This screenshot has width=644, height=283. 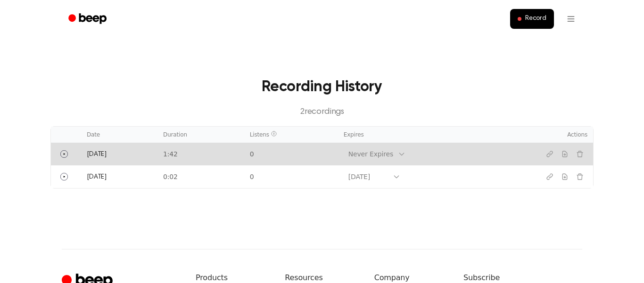 I want to click on th: Expires, so click(x=428, y=134).